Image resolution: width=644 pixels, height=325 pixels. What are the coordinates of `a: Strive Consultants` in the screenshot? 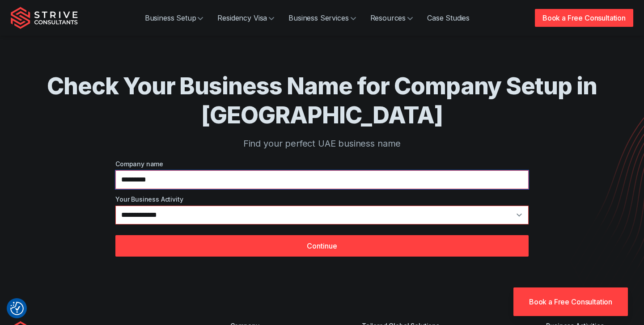 It's located at (44, 18).